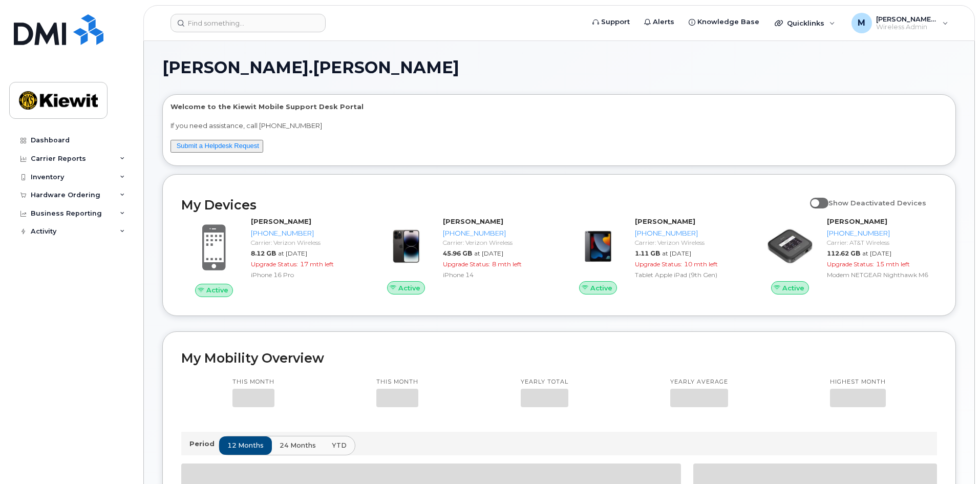 Image resolution: width=980 pixels, height=484 pixels. What do you see at coordinates (857, 382) in the screenshot?
I see `p: Highest month` at bounding box center [857, 382].